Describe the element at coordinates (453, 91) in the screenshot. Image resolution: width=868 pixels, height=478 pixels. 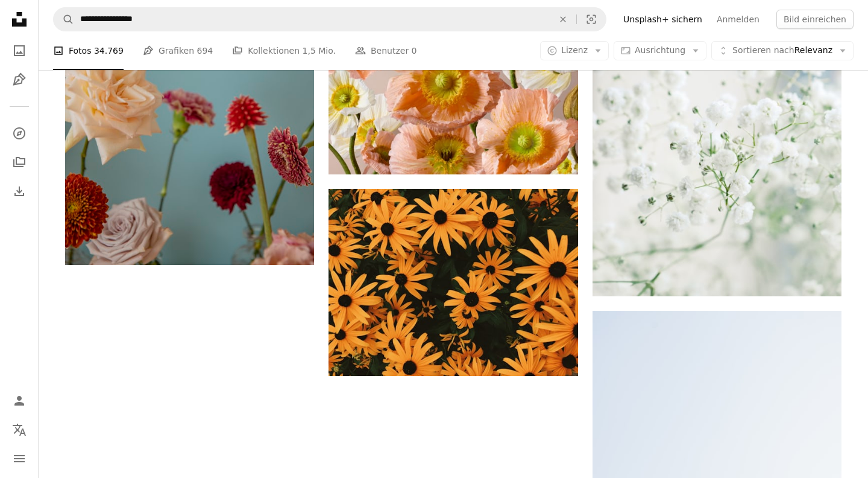
I see `a: ein Strauß rosa und weißer Blumen in einer Vase` at that location.